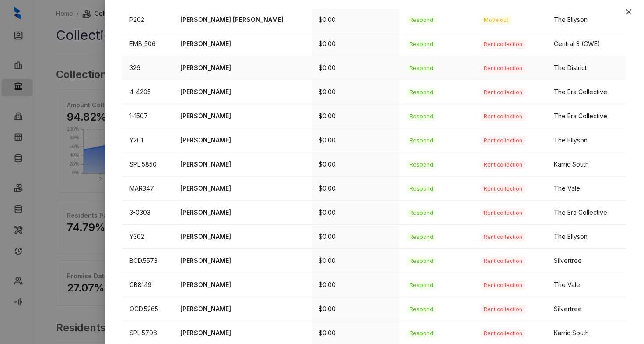  Describe the element at coordinates (148, 44) in the screenshot. I see `td: EMB_506` at that location.